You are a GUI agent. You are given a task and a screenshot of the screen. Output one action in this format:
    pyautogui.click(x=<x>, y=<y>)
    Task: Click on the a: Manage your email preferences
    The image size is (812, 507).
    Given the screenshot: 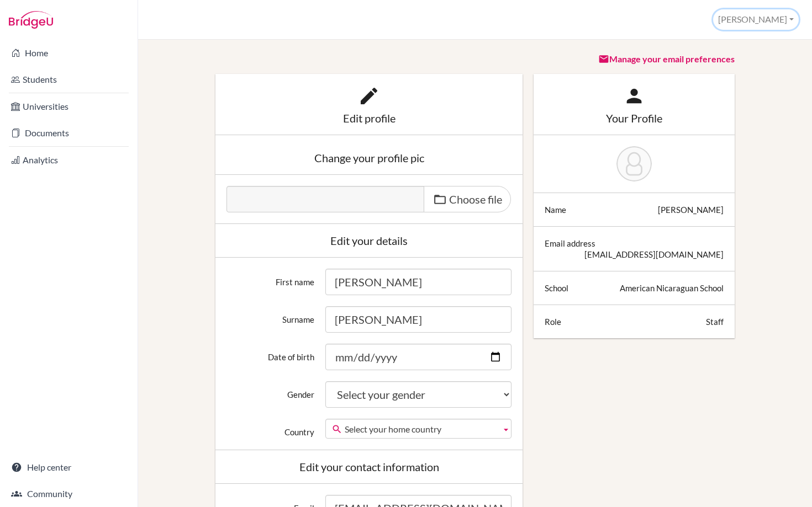 What is the action you would take?
    pyautogui.click(x=666, y=59)
    